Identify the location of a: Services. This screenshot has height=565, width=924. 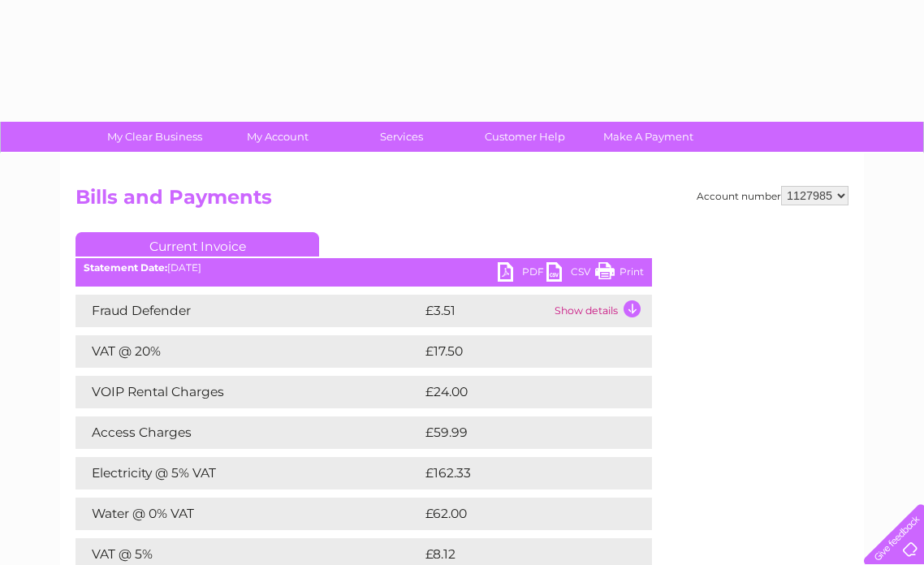
(402, 136).